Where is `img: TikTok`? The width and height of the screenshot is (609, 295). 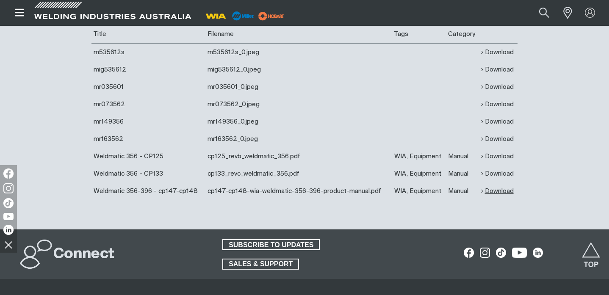
img: TikTok is located at coordinates (8, 203).